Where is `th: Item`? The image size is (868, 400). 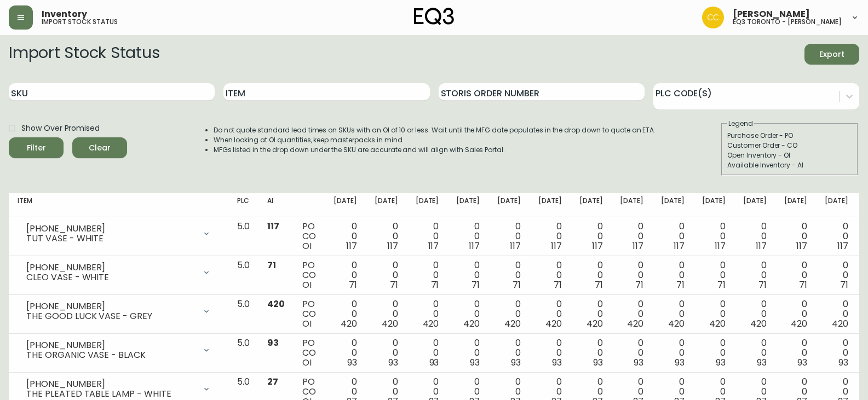
th: Item is located at coordinates (118, 205).